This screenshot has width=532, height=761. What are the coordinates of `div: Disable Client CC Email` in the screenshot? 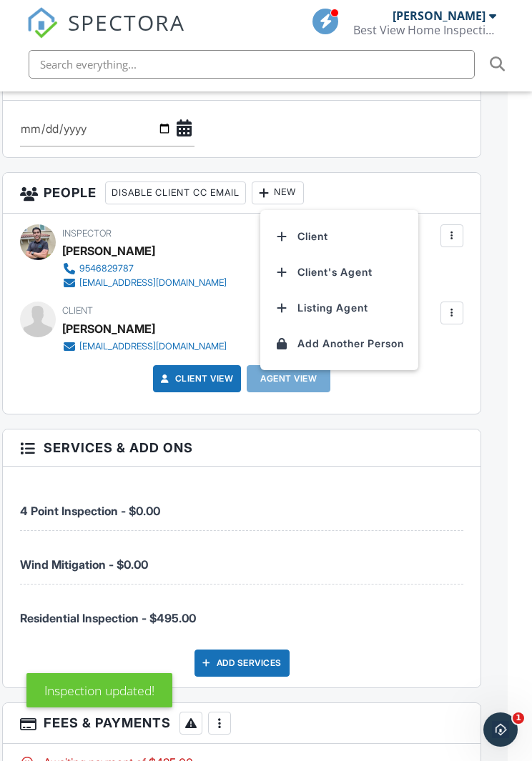 It's located at (175, 193).